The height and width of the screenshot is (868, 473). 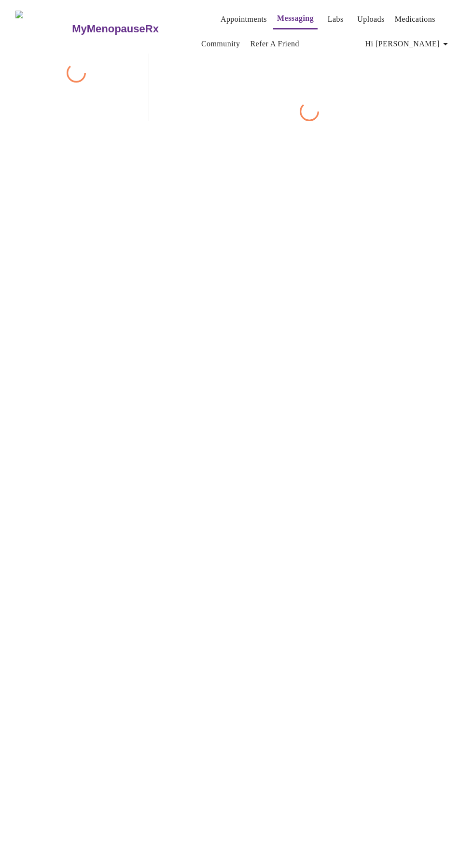 I want to click on button: Medications, so click(x=415, y=19).